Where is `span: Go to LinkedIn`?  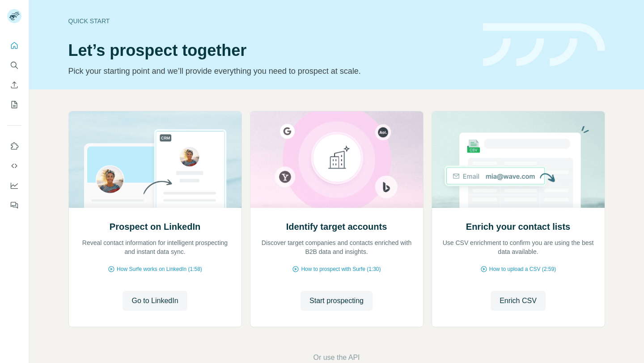 span: Go to LinkedIn is located at coordinates (155, 301).